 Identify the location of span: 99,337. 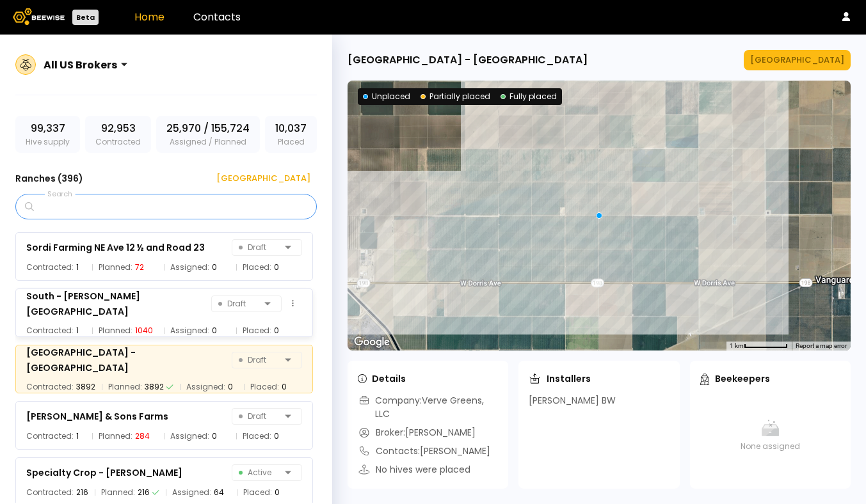
(48, 129).